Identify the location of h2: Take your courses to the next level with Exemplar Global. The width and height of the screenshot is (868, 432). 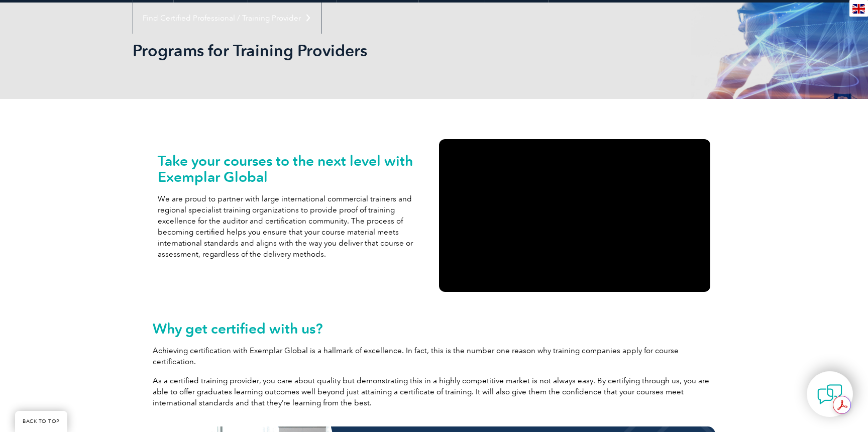
(293, 169).